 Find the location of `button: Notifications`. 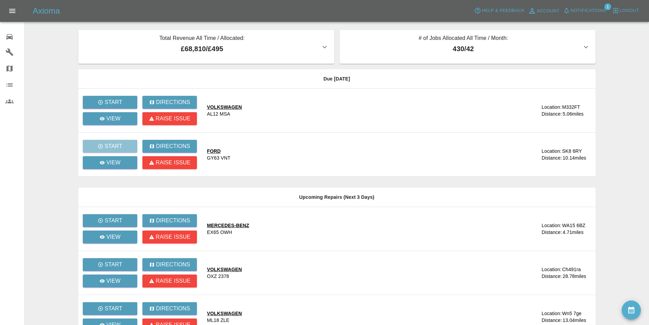

button: Notifications is located at coordinates (585, 11).